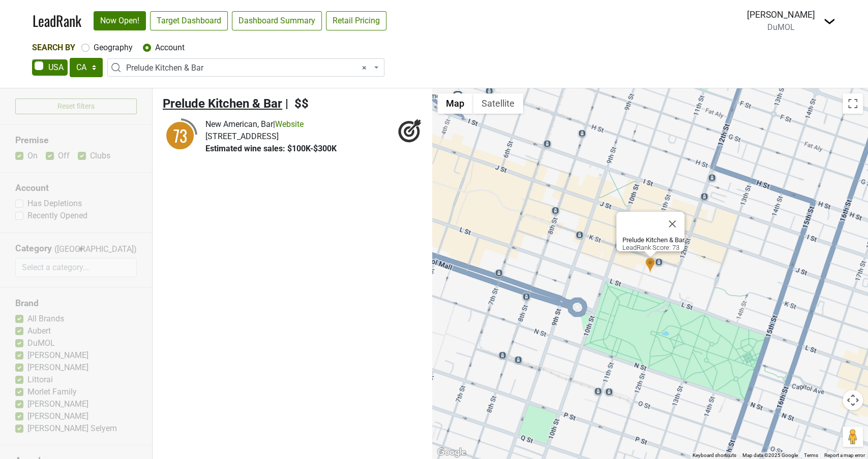  I want to click on button: Close, so click(672, 224).